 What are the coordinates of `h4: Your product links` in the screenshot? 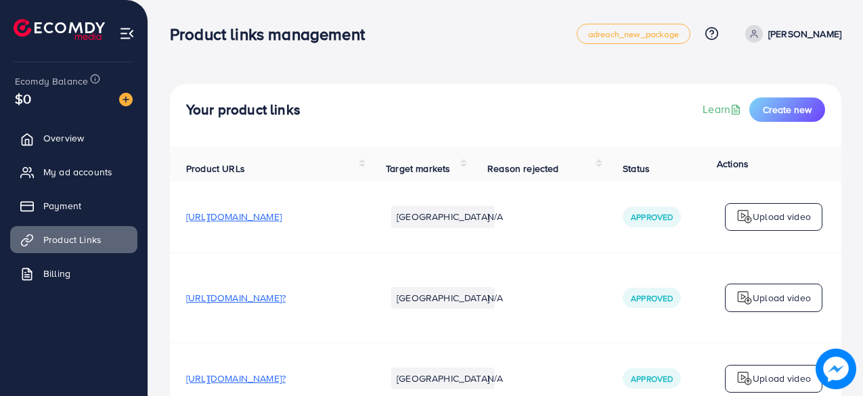 It's located at (243, 110).